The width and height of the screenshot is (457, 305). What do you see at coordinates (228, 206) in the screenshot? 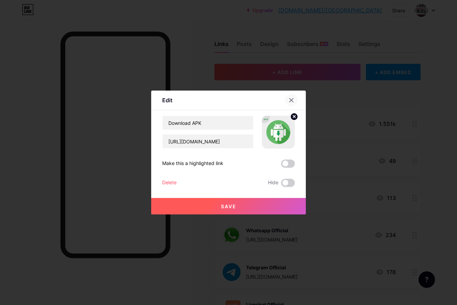
I see `button: Save` at bounding box center [228, 206].